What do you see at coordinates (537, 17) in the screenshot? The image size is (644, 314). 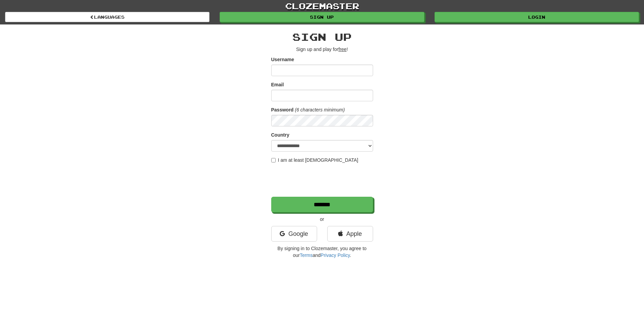 I see `a: Login` at bounding box center [537, 17].